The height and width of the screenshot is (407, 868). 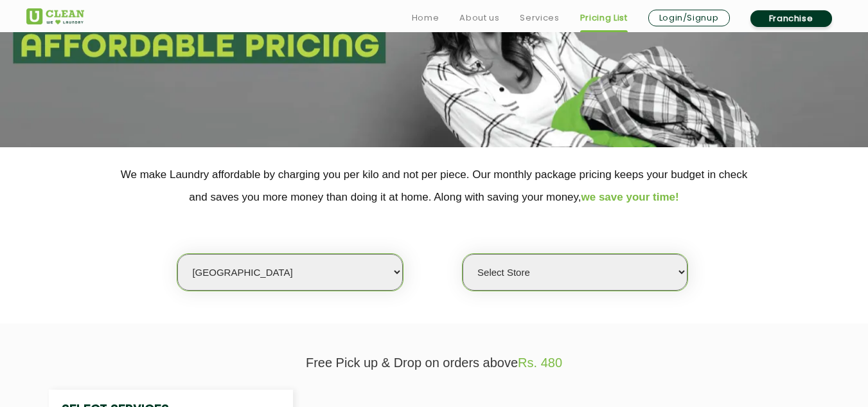 I want to click on span: Rs. 480, so click(x=540, y=363).